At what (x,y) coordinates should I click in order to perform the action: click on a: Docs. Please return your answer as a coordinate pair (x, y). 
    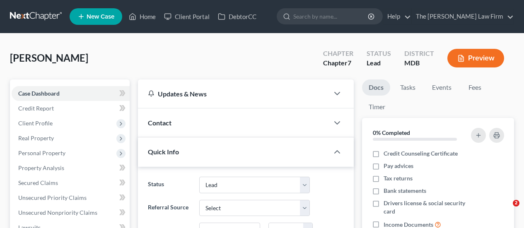
    Looking at the image, I should click on (376, 87).